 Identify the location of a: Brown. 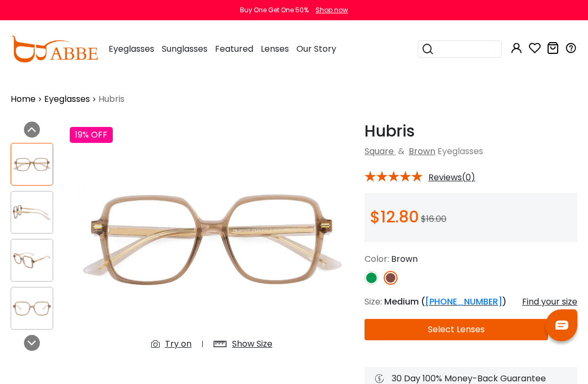
(422, 151).